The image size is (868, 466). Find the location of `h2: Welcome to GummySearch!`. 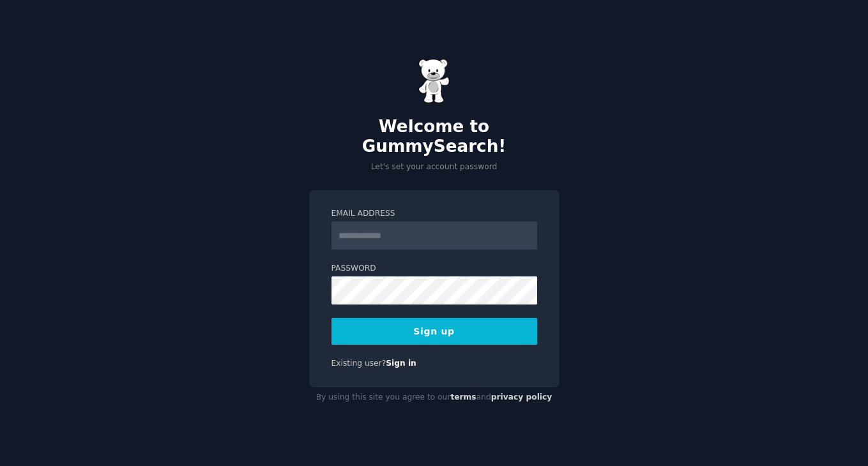

h2: Welcome to GummySearch! is located at coordinates (434, 137).